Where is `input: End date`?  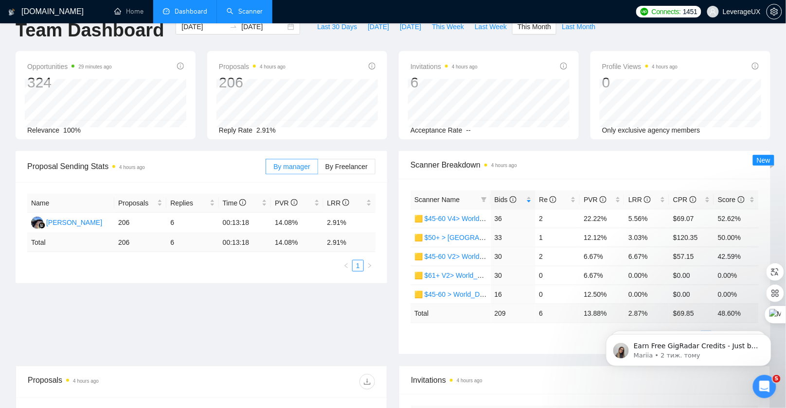
input: End date is located at coordinates (263, 27).